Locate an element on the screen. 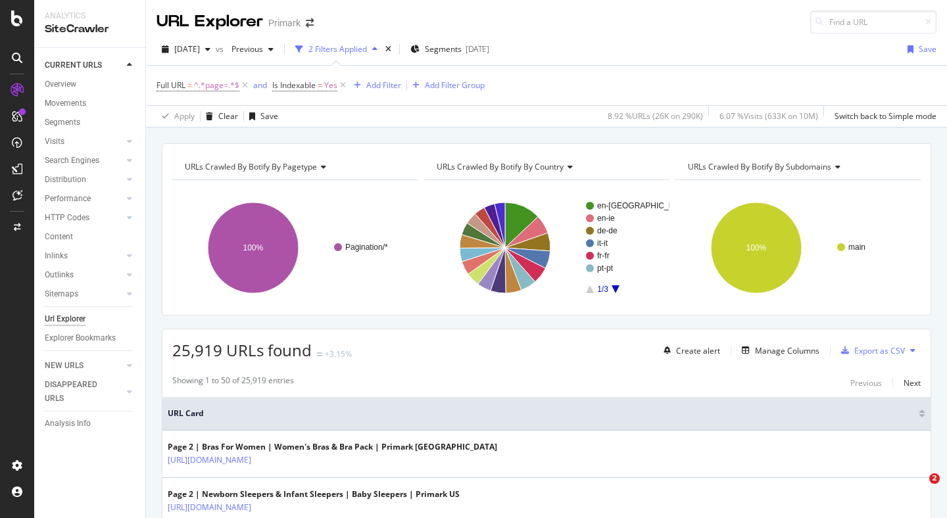 This screenshot has height=518, width=947. div: Analysis Info is located at coordinates (68, 424).